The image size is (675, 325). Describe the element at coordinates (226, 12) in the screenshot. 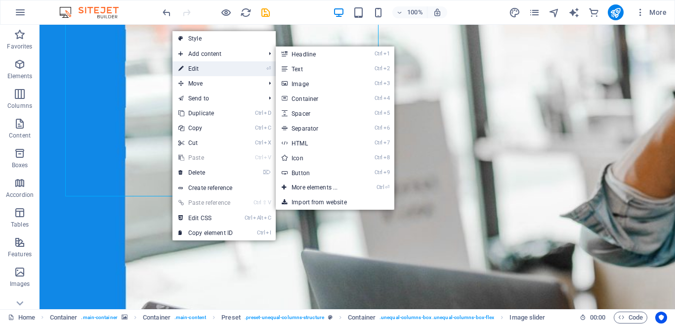

I see `button: Click here to leave preview mode and continue editing` at that location.